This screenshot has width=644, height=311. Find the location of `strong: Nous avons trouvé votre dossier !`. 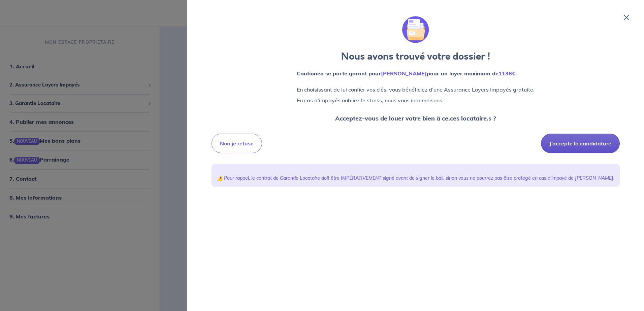

strong: Nous avons trouvé votre dossier ! is located at coordinates (416, 56).